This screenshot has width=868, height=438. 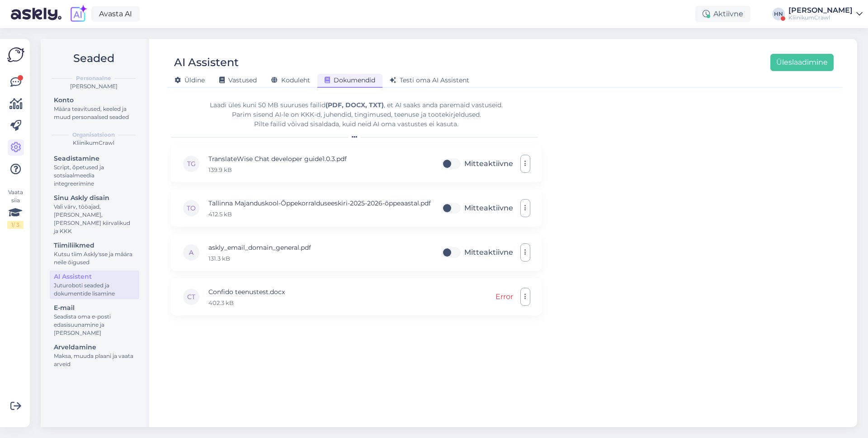 I want to click on div: Aktiivne, so click(x=723, y=14).